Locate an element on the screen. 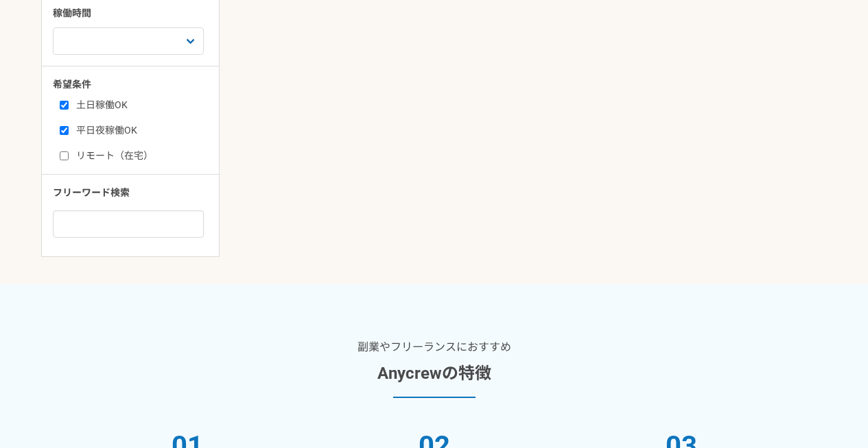 Image resolution: width=868 pixels, height=448 pixels. span: 稼働時間 is located at coordinates (72, 13).